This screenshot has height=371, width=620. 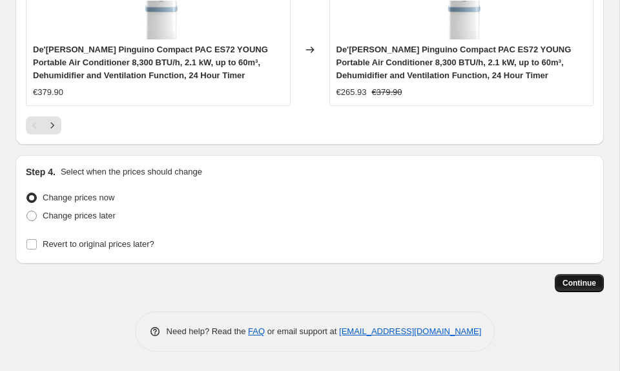 I want to click on span: Continue, so click(x=579, y=283).